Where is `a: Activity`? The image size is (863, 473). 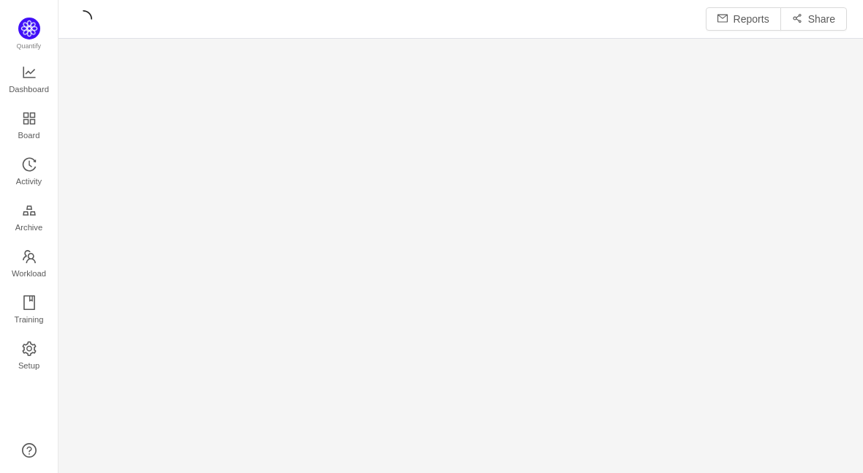 a: Activity is located at coordinates (29, 173).